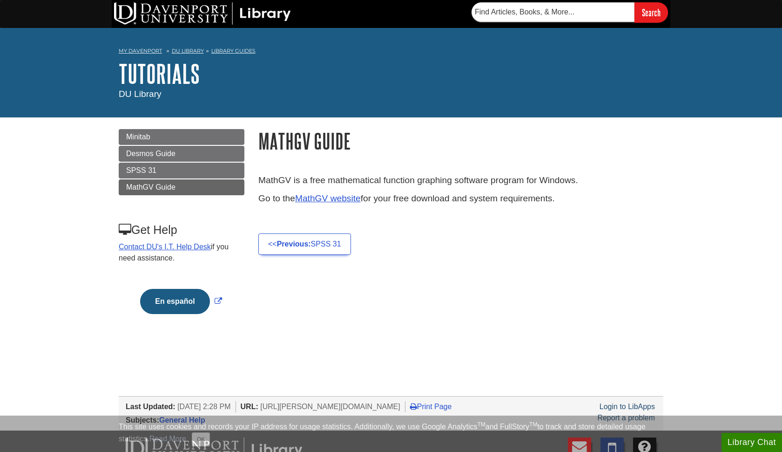 The image size is (782, 452). What do you see at coordinates (553, 12) in the screenshot?
I see `input: Find Articles, Books, & More...` at bounding box center [553, 12].